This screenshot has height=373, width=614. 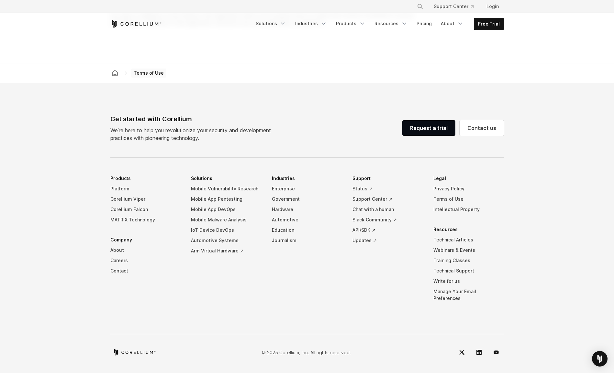 I want to click on a: Updates ↗, so click(x=388, y=241).